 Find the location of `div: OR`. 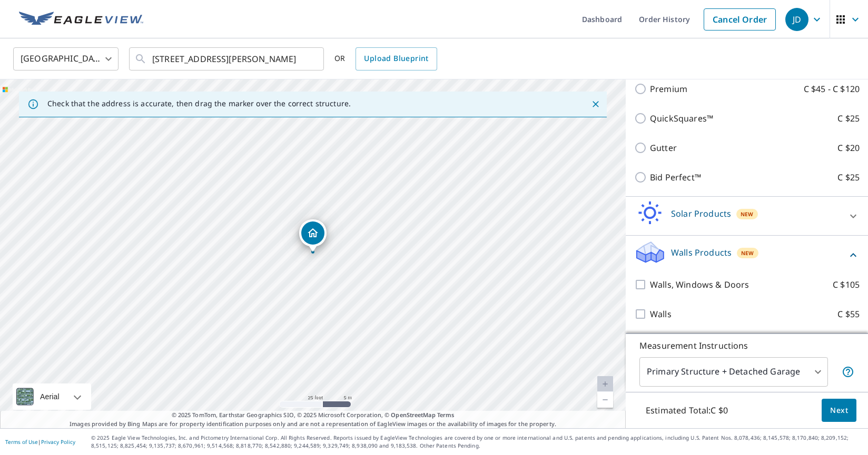

div: OR is located at coordinates (386, 59).